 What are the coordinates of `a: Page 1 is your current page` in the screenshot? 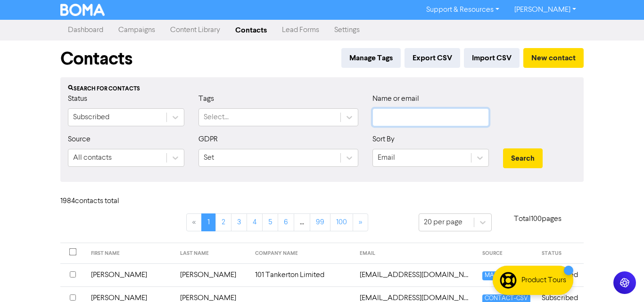 It's located at (208, 223).